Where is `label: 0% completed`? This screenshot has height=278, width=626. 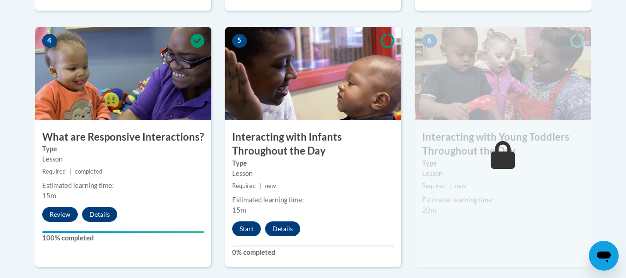 label: 0% completed is located at coordinates (313, 252).